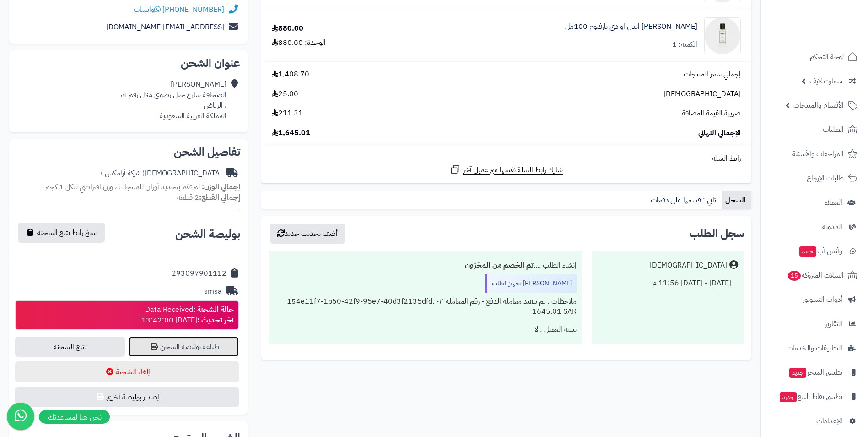 The width and height of the screenshot is (868, 437). I want to click on a: الطلبات, so click(814, 130).